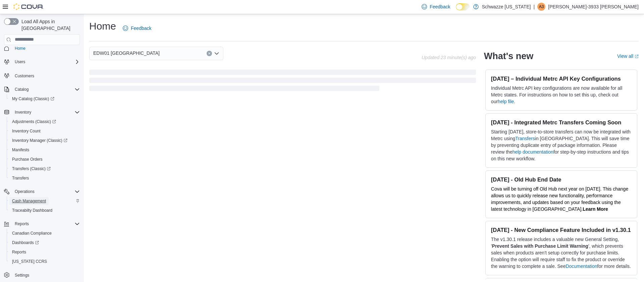 Image resolution: width=644 pixels, height=282 pixels. What do you see at coordinates (32, 210) in the screenshot?
I see `a: Traceabilty Dashboard` at bounding box center [32, 210].